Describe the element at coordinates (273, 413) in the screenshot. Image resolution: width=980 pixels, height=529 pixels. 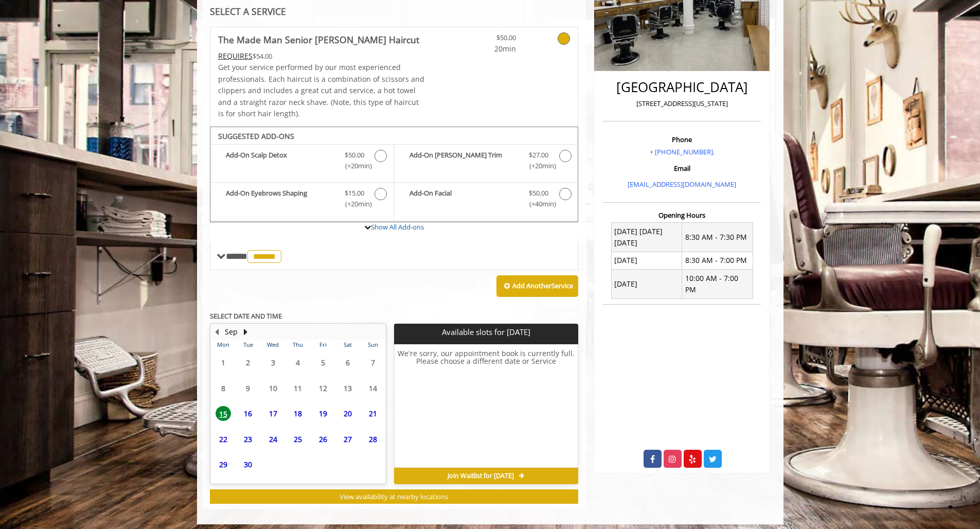
I see `span: 17` at that location.